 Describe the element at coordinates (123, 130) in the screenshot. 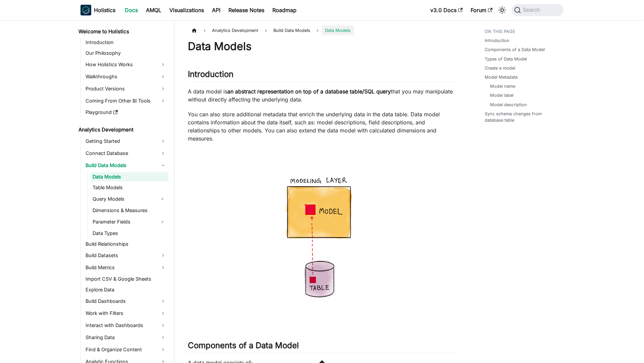

I see `a: Analytics Development` at that location.